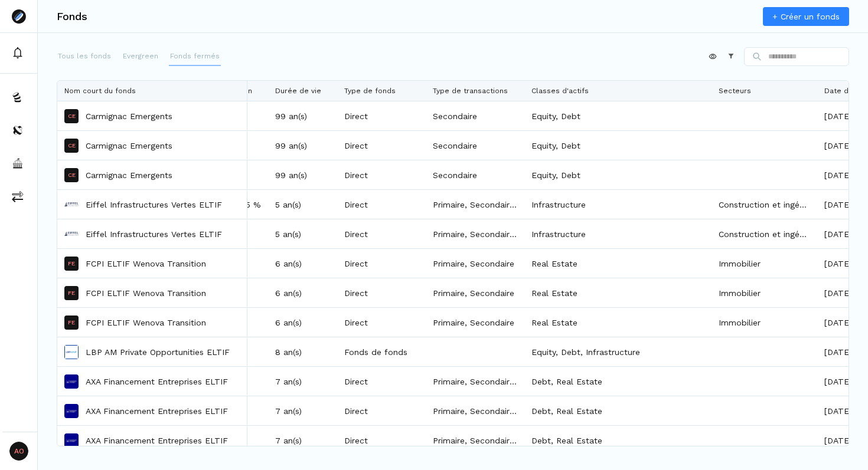 The width and height of the screenshot is (868, 470). What do you see at coordinates (18, 97) in the screenshot?
I see `button: funds` at bounding box center [18, 97].